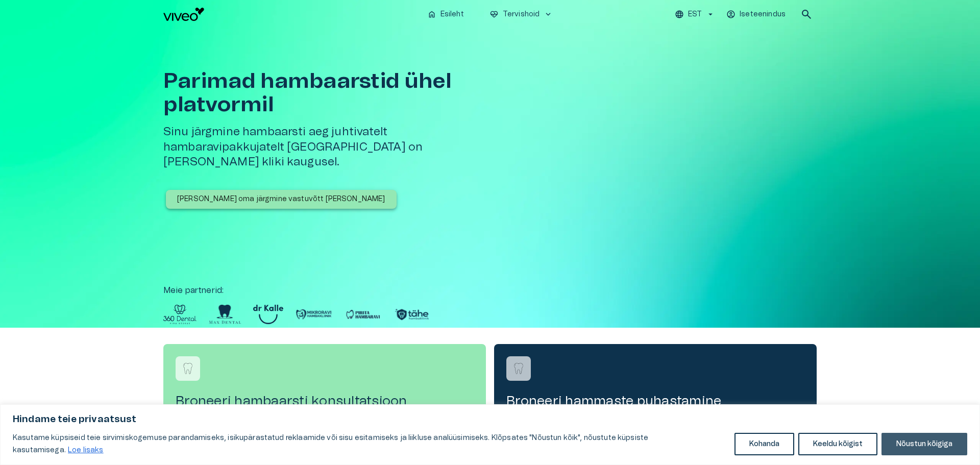  What do you see at coordinates (324, 401) in the screenshot?
I see `h4: Broneeri hambaarsti konsultatsioon` at bounding box center [324, 401].